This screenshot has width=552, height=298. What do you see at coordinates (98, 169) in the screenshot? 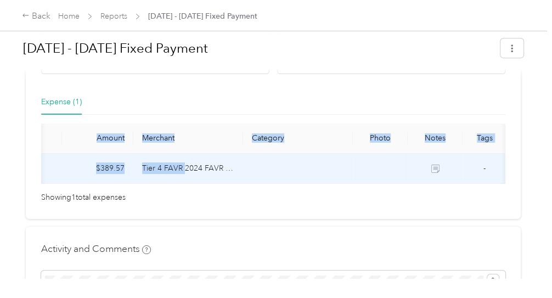
I see `td: $389.57` at bounding box center [98, 169].